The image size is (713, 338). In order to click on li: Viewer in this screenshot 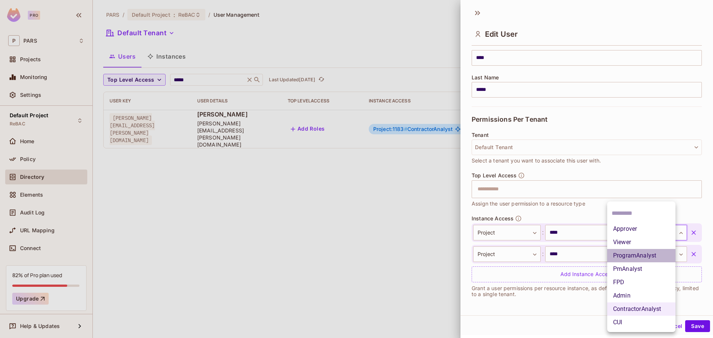, I will do `click(641, 242)`.